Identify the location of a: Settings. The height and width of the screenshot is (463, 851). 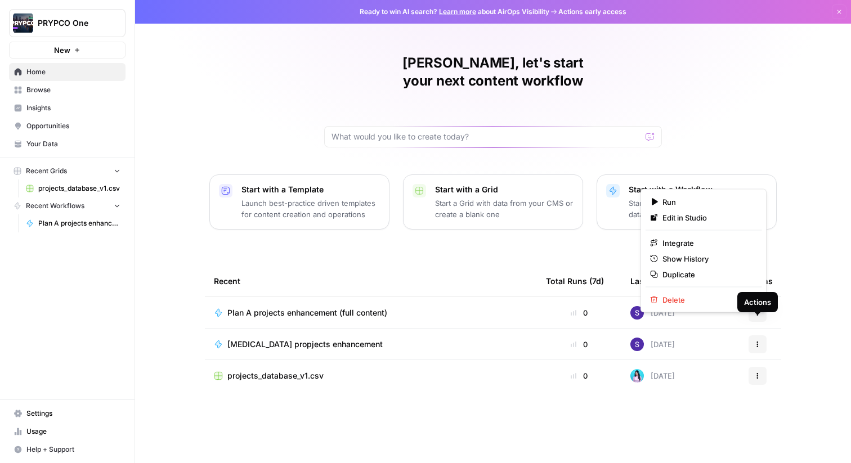
(67, 414).